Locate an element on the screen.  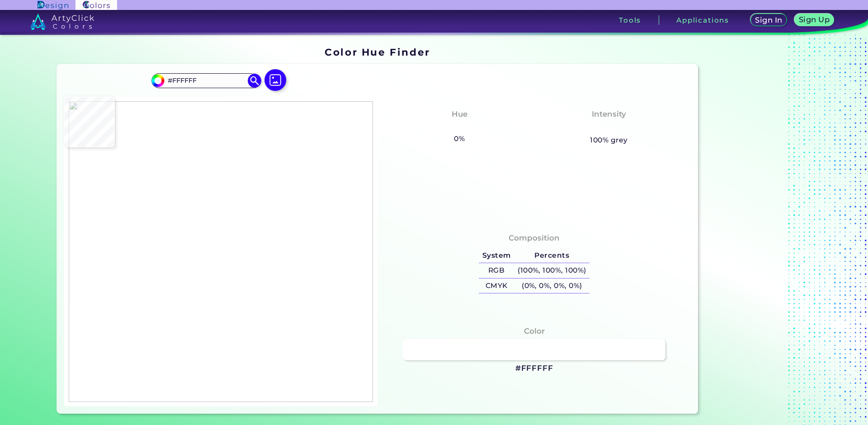
img: 2750eb2b-882e-4a92-b50d-7fc4fafe5398 is located at coordinates (221, 252).